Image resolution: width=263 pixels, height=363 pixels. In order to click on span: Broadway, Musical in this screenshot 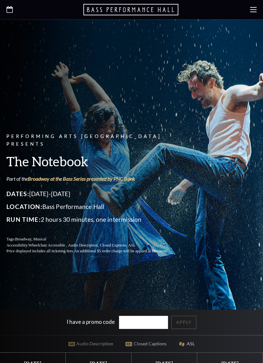, I will do `click(31, 239)`.